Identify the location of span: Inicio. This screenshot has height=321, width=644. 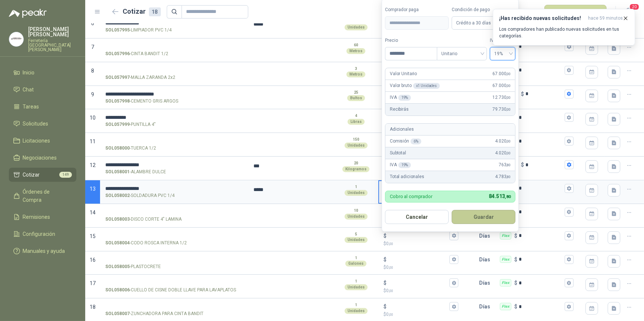
(29, 72).